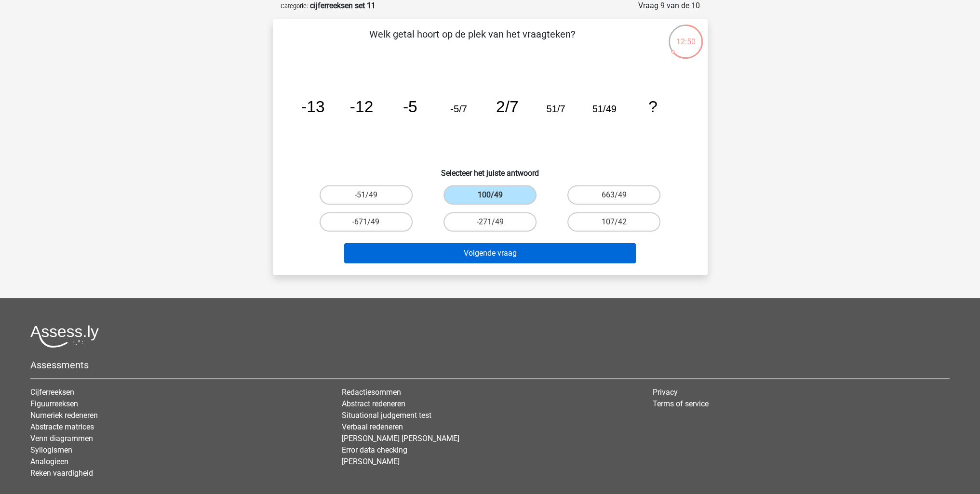  What do you see at coordinates (294, 6) in the screenshot?
I see `small: Categorie:` at bounding box center [294, 6].